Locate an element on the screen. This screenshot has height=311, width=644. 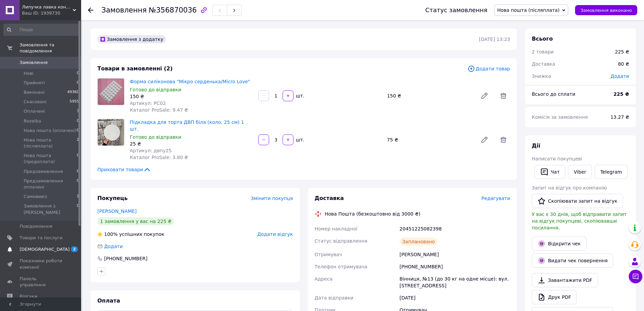
span: Предзамовлення is located at coordinates (43, 171).